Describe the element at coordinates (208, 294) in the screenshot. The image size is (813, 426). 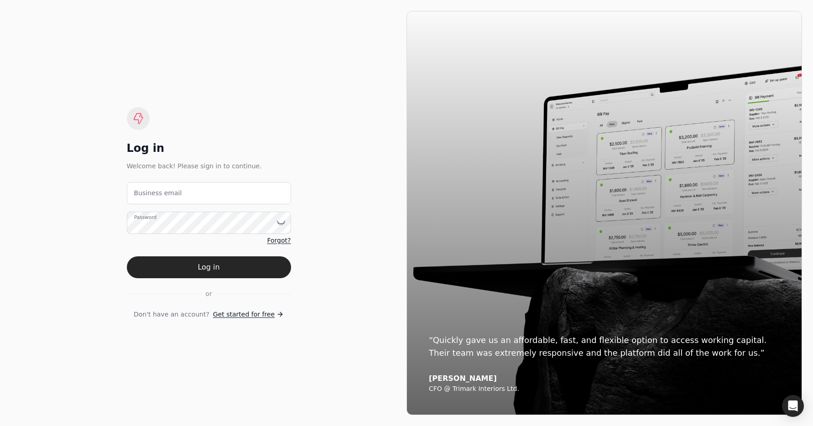
I see `span: or` at that location.